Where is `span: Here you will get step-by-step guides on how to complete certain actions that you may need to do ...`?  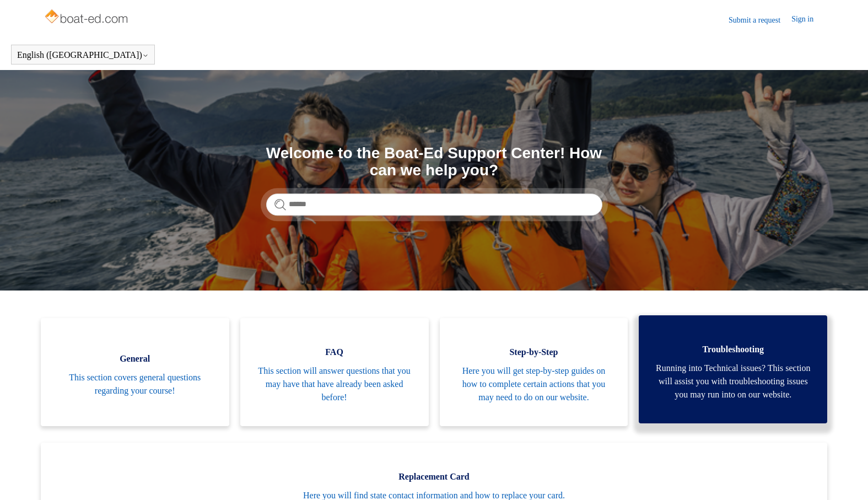
span: Here you will get step-by-step guides on how to complete certain actions that you may need to do ... is located at coordinates (534, 384).